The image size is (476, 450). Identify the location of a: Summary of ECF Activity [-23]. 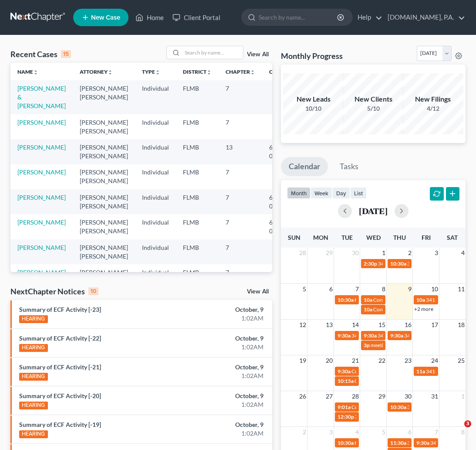
(60, 309).